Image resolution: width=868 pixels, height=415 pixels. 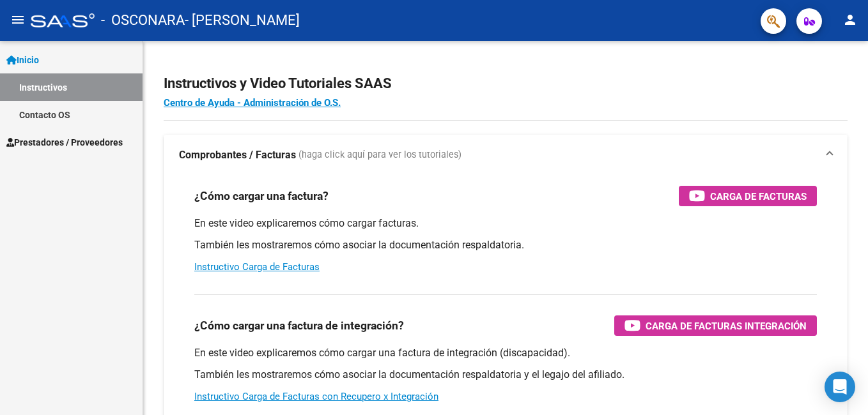 I want to click on p: También les mostraremos cómo asociar la documentación respaldatoria., so click(x=506, y=246).